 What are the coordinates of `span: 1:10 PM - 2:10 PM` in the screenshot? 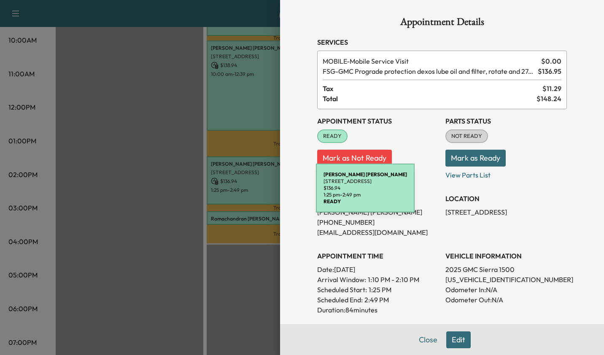 It's located at (393, 280).